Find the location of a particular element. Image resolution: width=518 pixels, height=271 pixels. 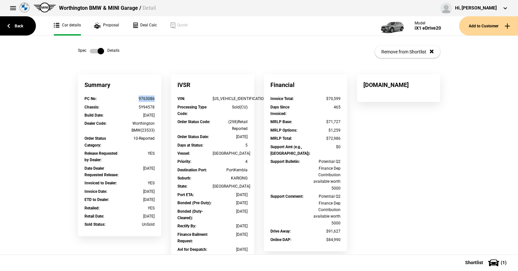

a: Proposal is located at coordinates (106, 26).